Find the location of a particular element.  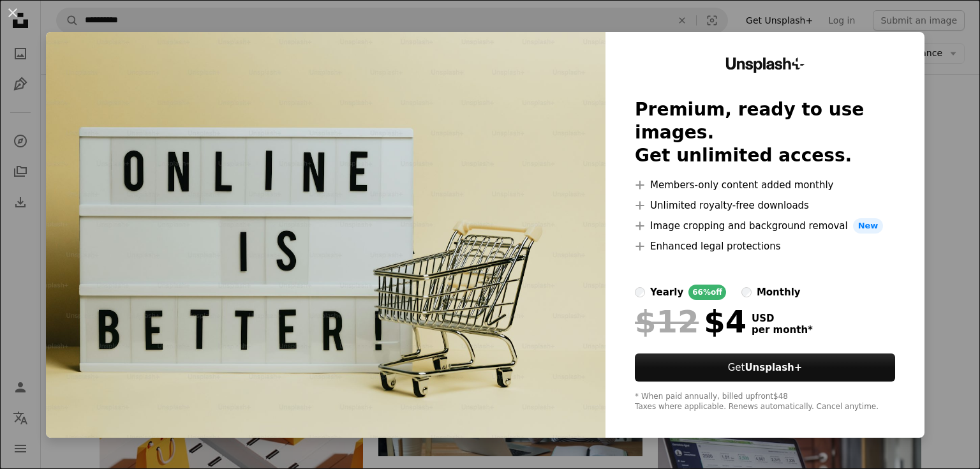

strong: Unsplash+ is located at coordinates (774, 368).